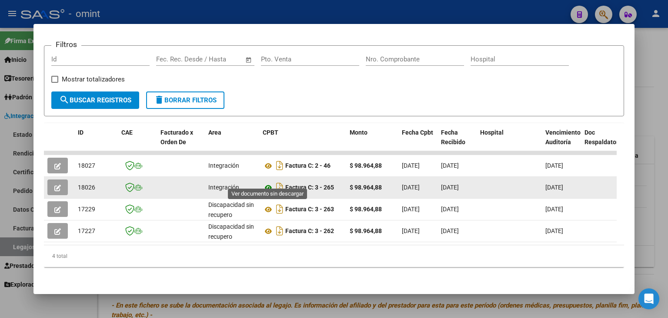  Describe the element at coordinates (138, 142) in the screenshot. I see `datatable-header-cell: CAE` at that location.